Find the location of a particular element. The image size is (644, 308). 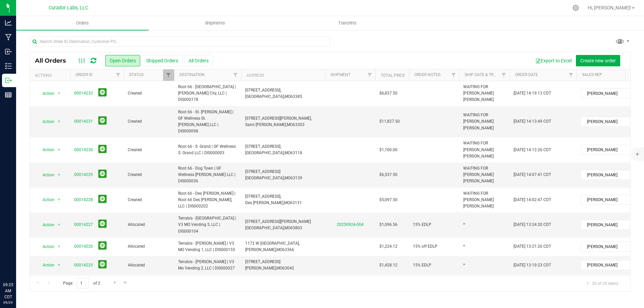

a: Go to the last page is located at coordinates (126, 283).